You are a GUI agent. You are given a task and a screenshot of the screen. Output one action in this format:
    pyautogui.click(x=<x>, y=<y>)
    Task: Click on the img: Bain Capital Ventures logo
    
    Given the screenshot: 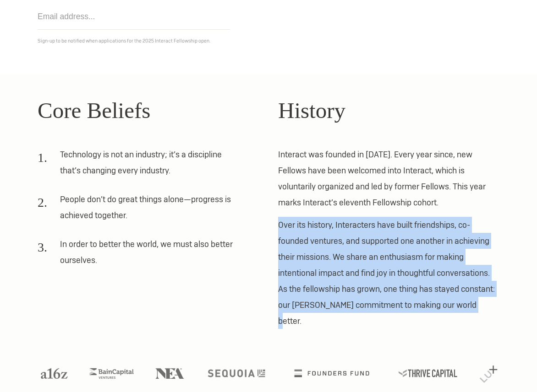 What is the action you would take?
    pyautogui.click(x=111, y=373)
    